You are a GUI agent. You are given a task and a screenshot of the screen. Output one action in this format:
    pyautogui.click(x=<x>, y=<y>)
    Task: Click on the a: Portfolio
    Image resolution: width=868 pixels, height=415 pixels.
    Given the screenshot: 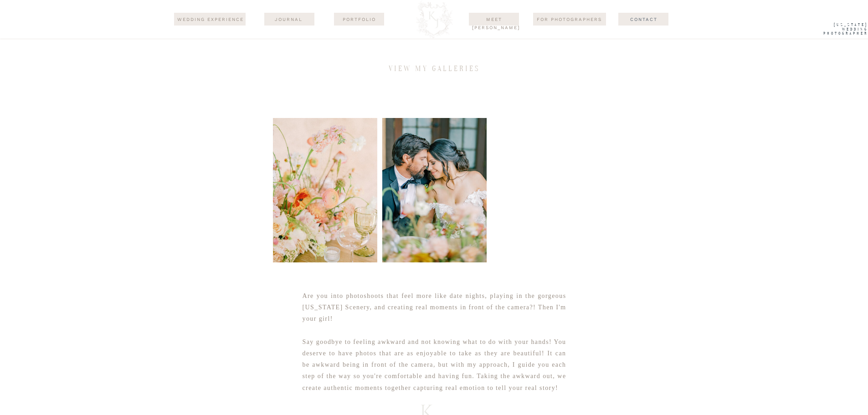 What is the action you would take?
    pyautogui.click(x=359, y=19)
    